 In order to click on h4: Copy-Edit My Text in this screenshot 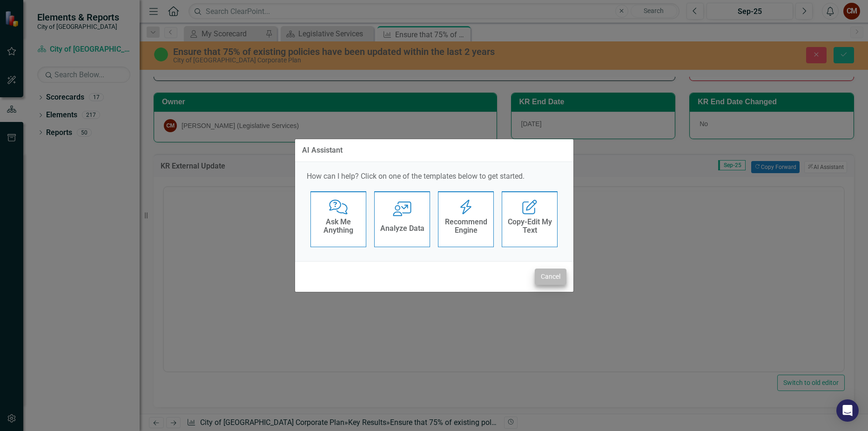, I will do `click(530, 226)`.